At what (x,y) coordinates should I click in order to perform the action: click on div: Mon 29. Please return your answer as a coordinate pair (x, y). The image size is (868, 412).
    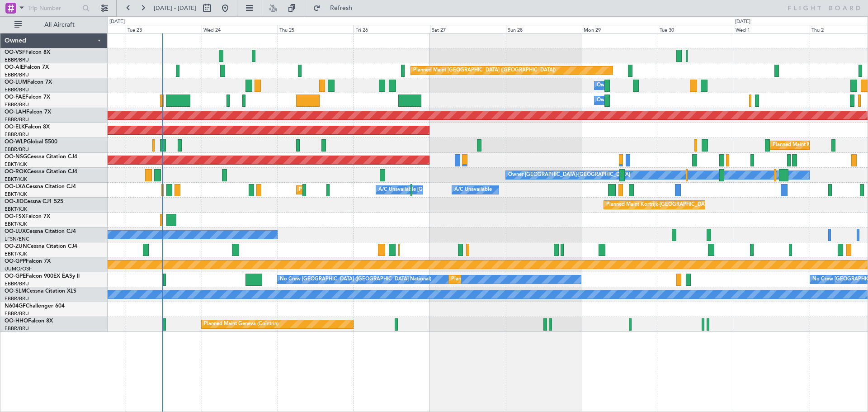
    Looking at the image, I should click on (620, 29).